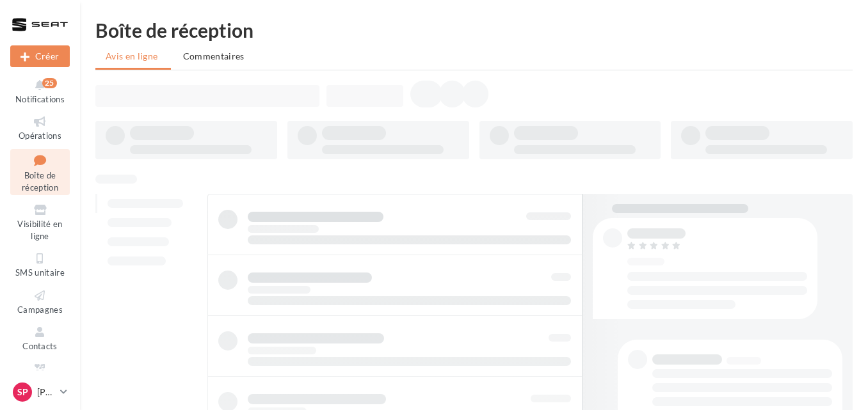 Image resolution: width=868 pixels, height=410 pixels. Describe the element at coordinates (40, 127) in the screenshot. I see `a: Opérations` at that location.